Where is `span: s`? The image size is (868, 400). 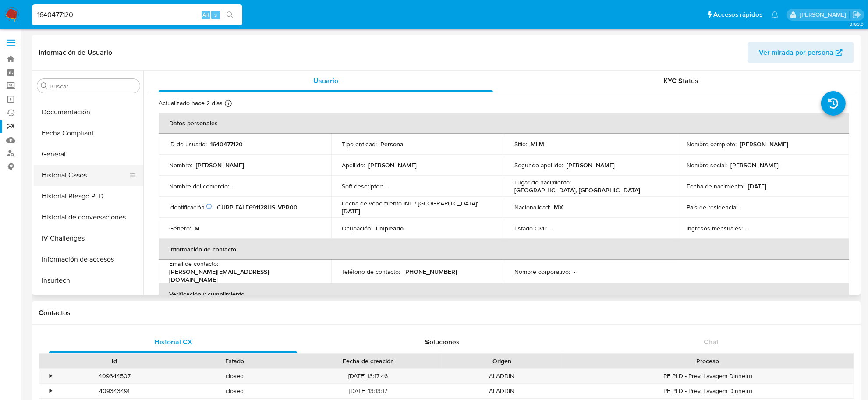
span: s is located at coordinates (216, 14).